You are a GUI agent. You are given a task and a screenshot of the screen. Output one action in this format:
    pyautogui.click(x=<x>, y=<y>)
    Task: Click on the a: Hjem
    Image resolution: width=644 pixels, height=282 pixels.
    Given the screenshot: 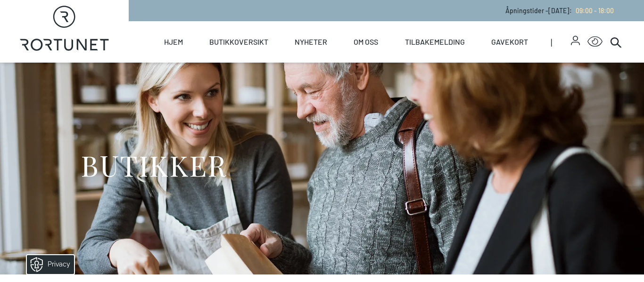 What is the action you would take?
    pyautogui.click(x=173, y=42)
    